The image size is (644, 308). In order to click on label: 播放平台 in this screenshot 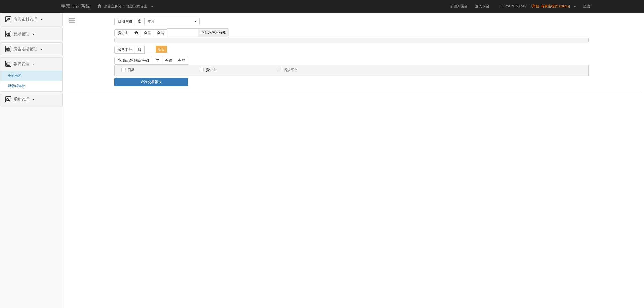, I will do `click(290, 70)`.